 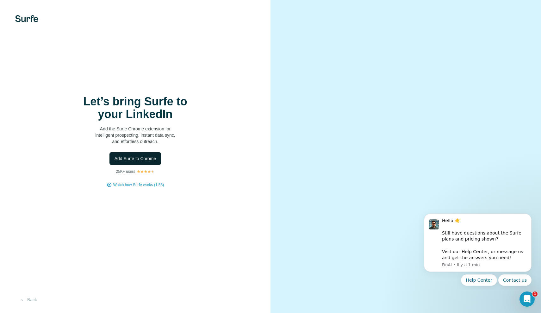 I want to click on div: message notification from FinAI, Il y a 1 min. Hello ☀️ ​ Still have questions about the Surfe pl..., so click(x=63, y=34).